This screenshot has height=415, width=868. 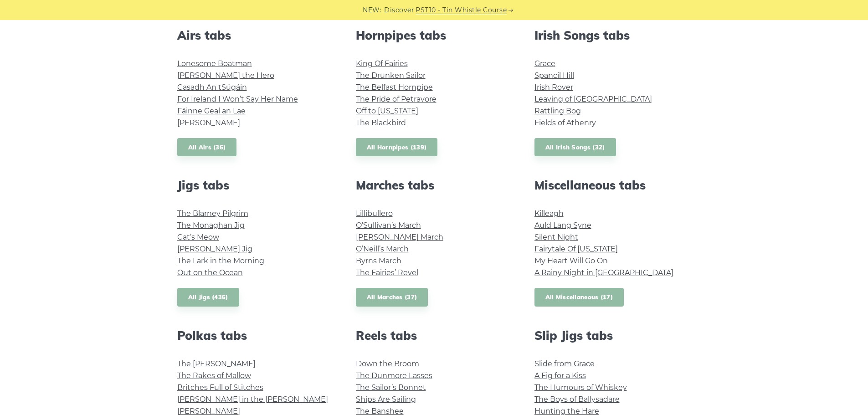 What do you see at coordinates (220, 388) in the screenshot?
I see `a: Britches Full of Stitches` at bounding box center [220, 388].